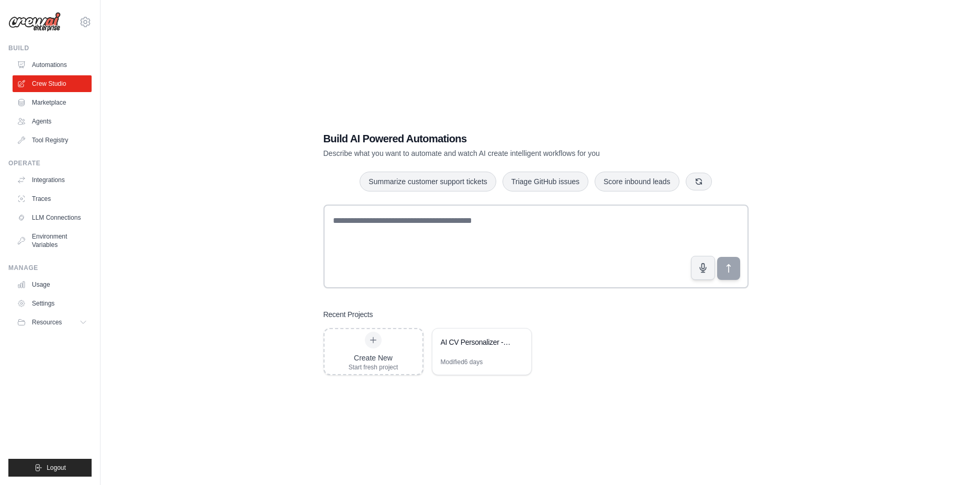  I want to click on div: Start fresh project, so click(373, 367).